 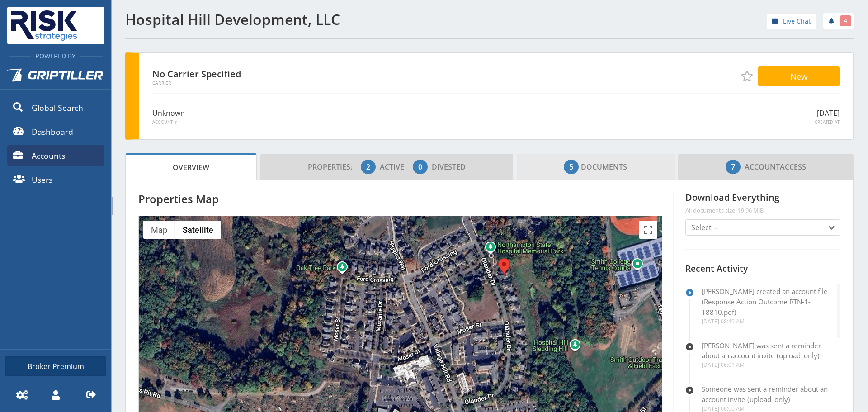 I want to click on span: Divested, so click(x=449, y=167).